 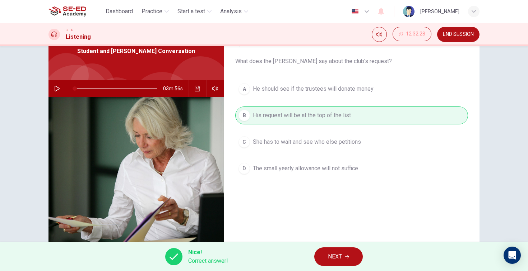 What do you see at coordinates (512, 256) in the screenshot?
I see `div: Open Intercom Messenger` at bounding box center [512, 256].